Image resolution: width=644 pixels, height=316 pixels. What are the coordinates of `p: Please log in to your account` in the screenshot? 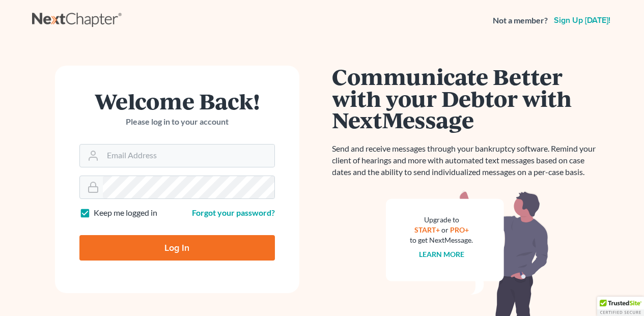 It's located at (177, 121).